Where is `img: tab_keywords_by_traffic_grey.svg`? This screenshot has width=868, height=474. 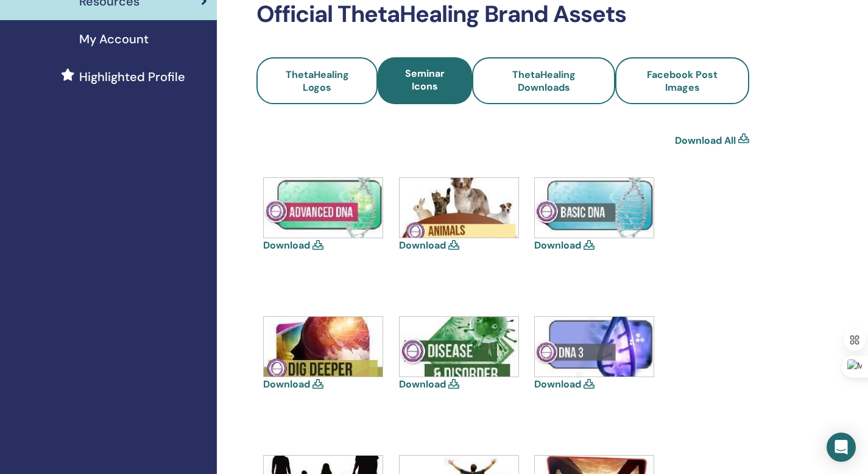 img: tab_keywords_by_traffic_grey.svg is located at coordinates (126, 76).